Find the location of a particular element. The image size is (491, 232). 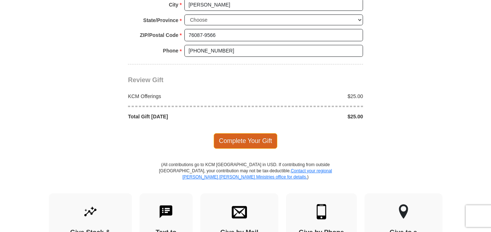

div: KCM Offerings is located at coordinates (185, 96).